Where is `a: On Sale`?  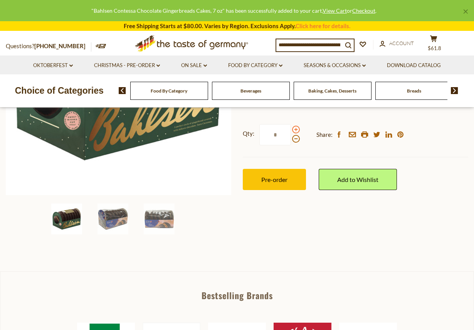 a: On Sale is located at coordinates (194, 66).